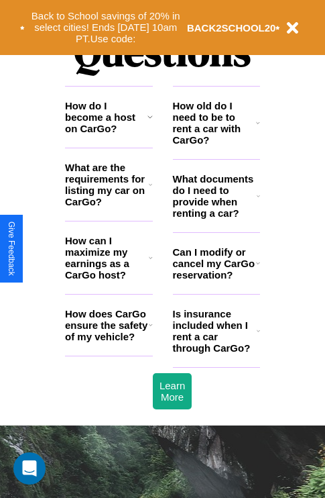  I want to click on div: Give Feedback, so click(11, 248).